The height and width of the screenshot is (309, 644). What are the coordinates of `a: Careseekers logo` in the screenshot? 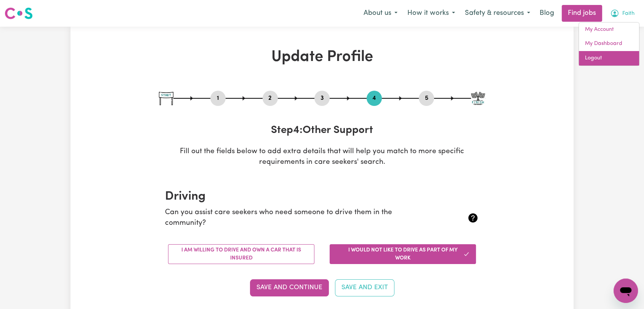 It's located at (19, 14).